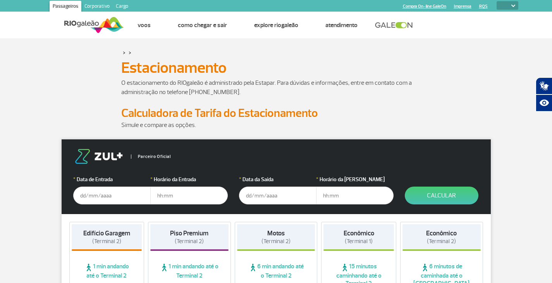  Describe the element at coordinates (144, 25) in the screenshot. I see `a: Voos` at that location.